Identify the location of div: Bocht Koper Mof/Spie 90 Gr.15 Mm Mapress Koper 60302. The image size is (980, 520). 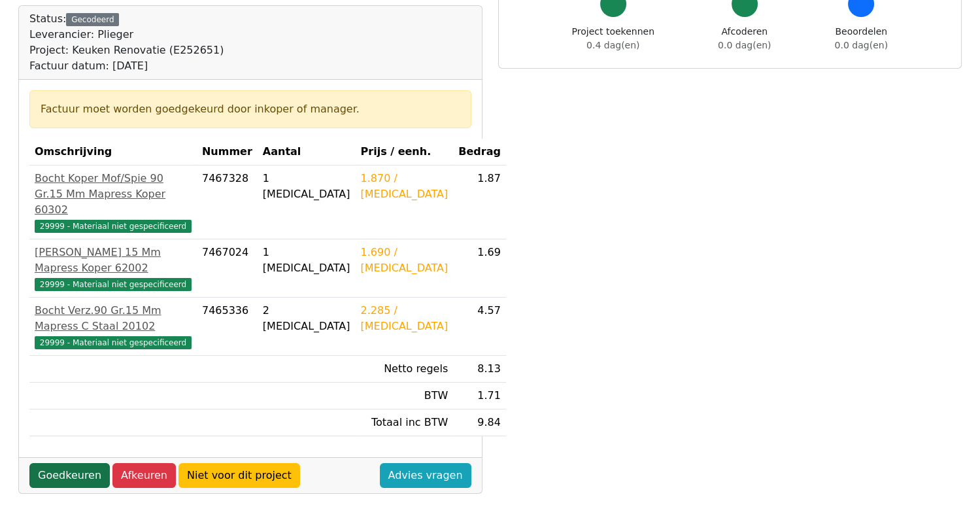
(113, 194).